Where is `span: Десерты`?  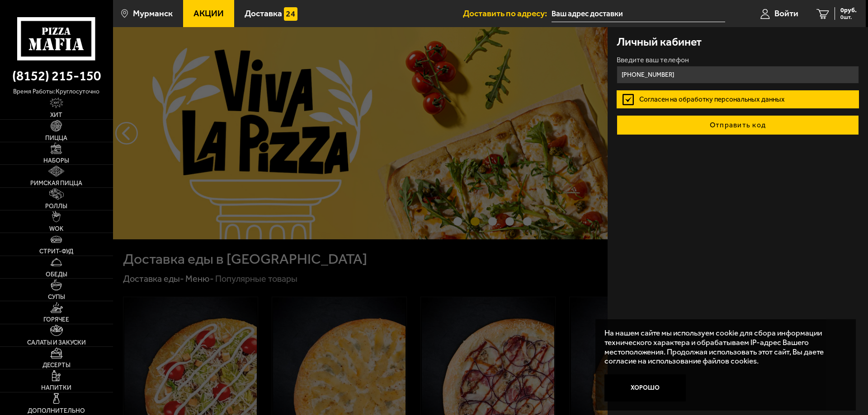
span: Десерты is located at coordinates (56, 366).